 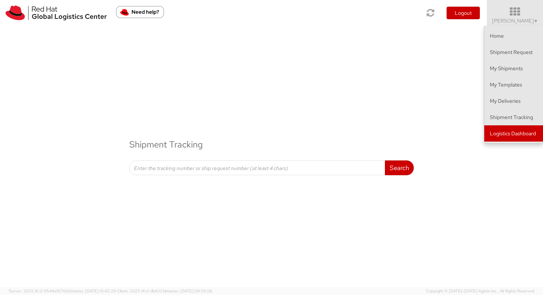 What do you see at coordinates (513, 36) in the screenshot?
I see `a: Home` at bounding box center [513, 36].